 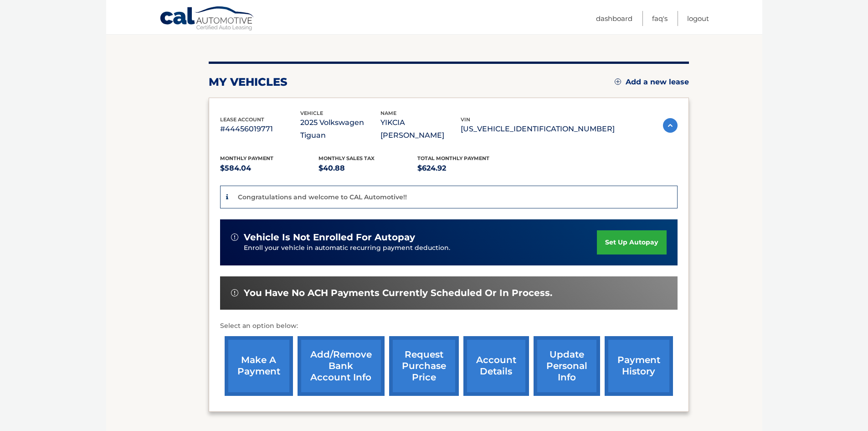 What do you see at coordinates (453, 158) in the screenshot?
I see `span: Total Monthly Payment` at bounding box center [453, 158].